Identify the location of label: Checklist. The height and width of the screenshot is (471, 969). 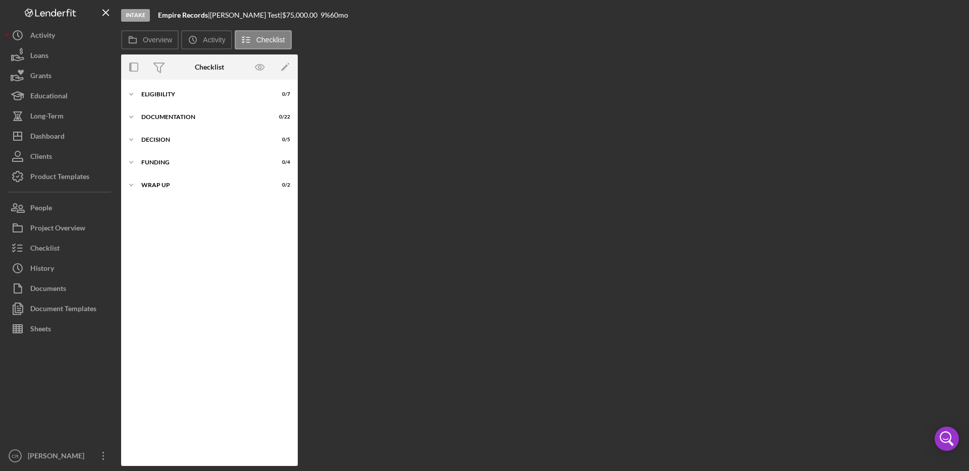
(271, 40).